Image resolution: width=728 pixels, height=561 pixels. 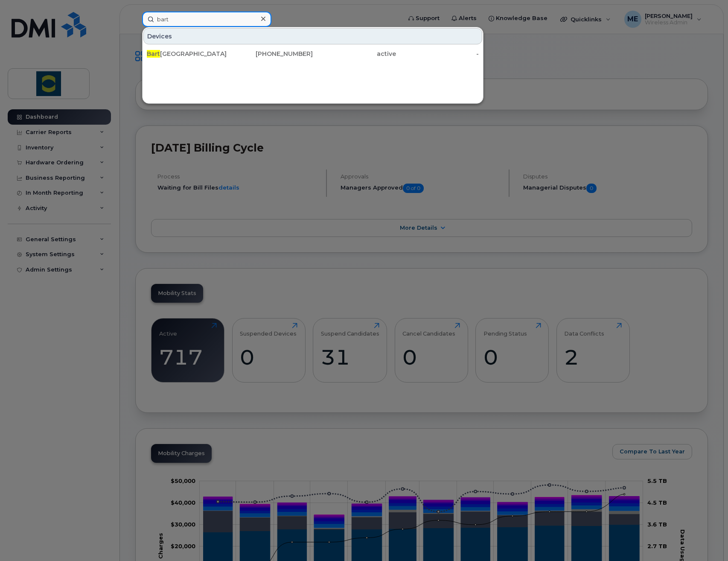 I want to click on div: active, so click(x=354, y=54).